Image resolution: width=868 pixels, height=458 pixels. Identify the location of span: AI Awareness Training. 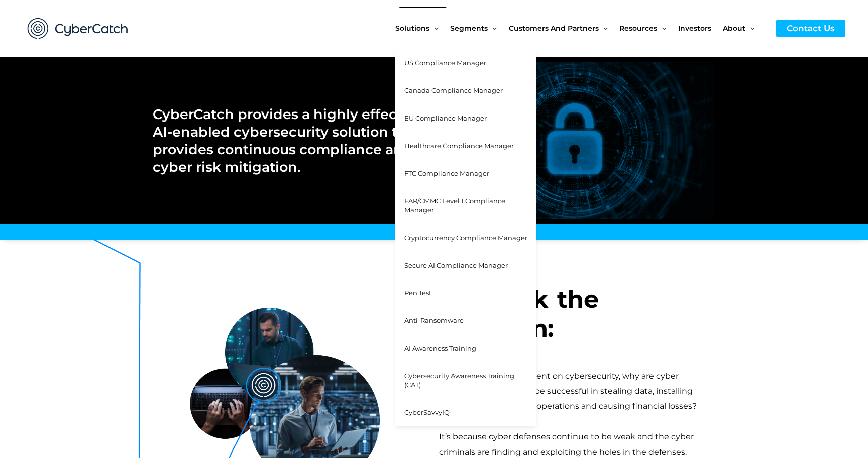
(440, 349).